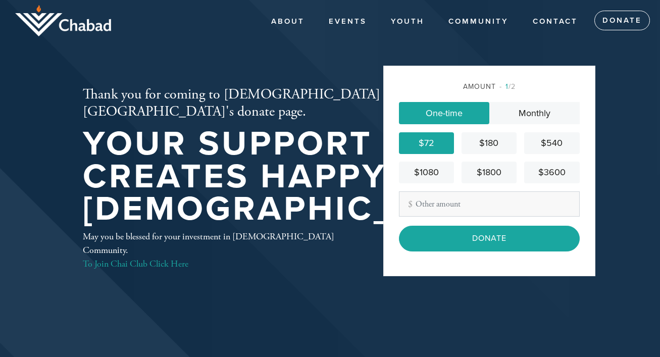 The image size is (660, 357). Describe the element at coordinates (489, 238) in the screenshot. I see `input: Donate` at that location.